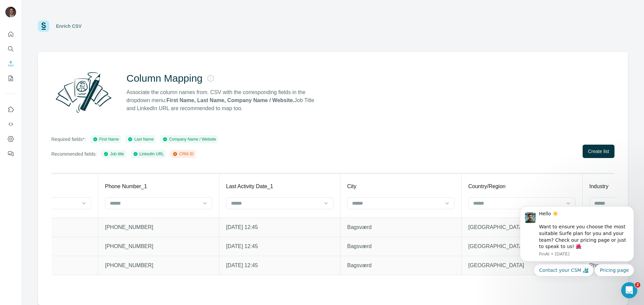  Describe the element at coordinates (11, 139) in the screenshot. I see `button: Dashboard` at that location.